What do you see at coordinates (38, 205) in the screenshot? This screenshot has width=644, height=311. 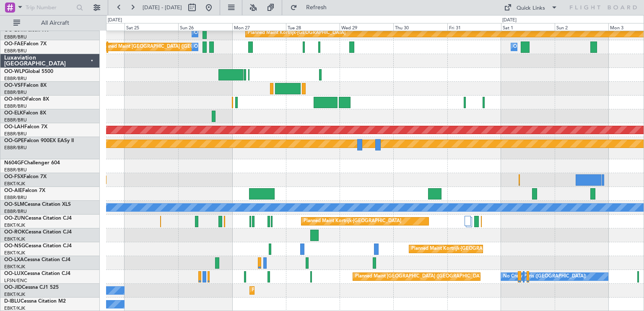 I see `a: OO-SLMCessna Citation XLS` at bounding box center [38, 205].